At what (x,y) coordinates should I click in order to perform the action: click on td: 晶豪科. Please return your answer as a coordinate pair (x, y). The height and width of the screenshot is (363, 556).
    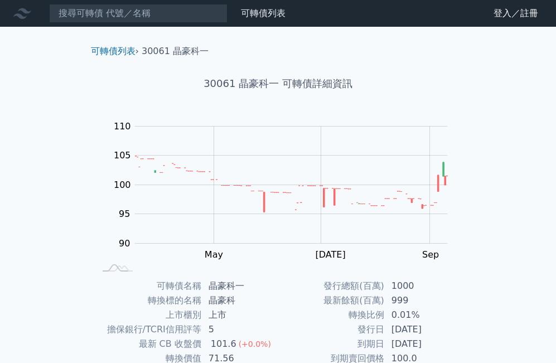
    Looking at the image, I should click on (240, 300).